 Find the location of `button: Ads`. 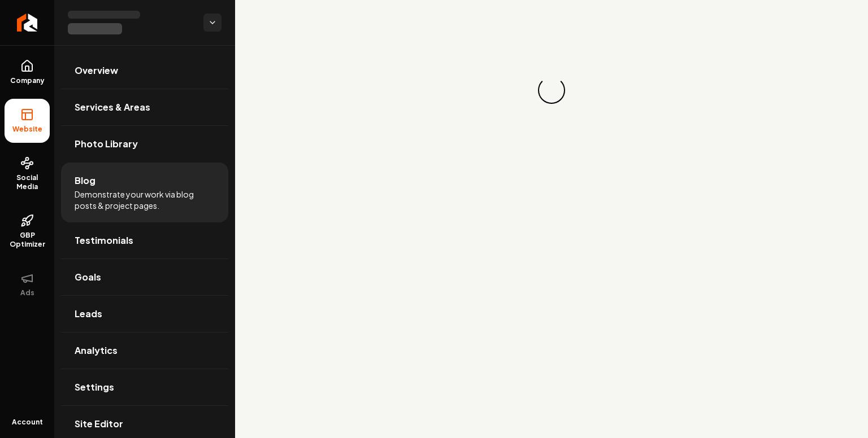

button: Ads is located at coordinates (27, 285).